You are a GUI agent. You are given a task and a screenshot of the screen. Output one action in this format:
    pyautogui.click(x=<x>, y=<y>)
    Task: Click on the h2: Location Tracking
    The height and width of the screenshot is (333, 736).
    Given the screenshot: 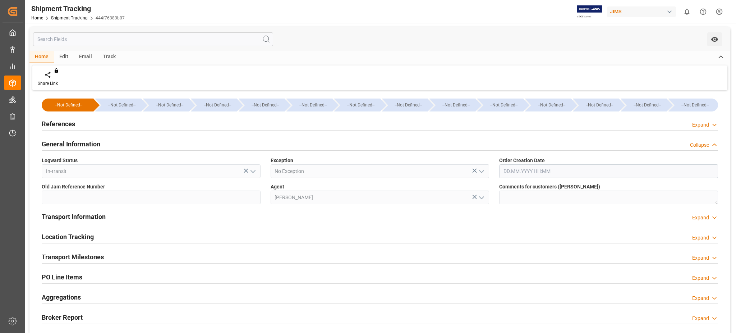 What is the action you would take?
    pyautogui.click(x=68, y=236)
    